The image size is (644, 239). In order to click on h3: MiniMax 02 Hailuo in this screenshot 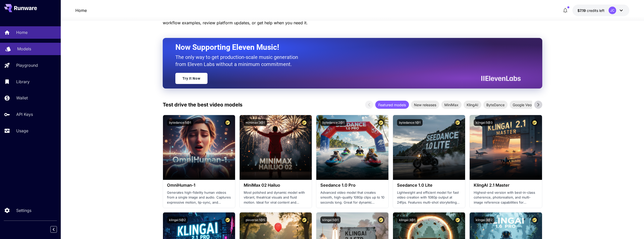, I will do `click(276, 185)`.